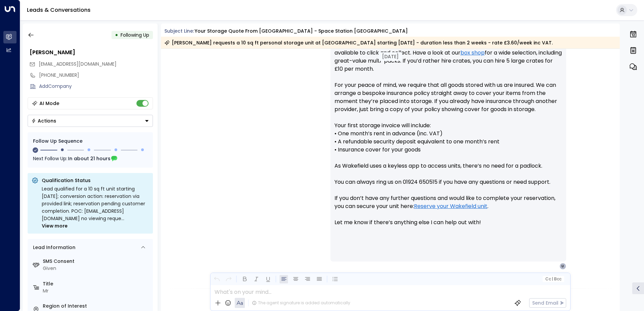 The image size is (644, 311). I want to click on div: Button group with a nested menu, so click(90, 121).